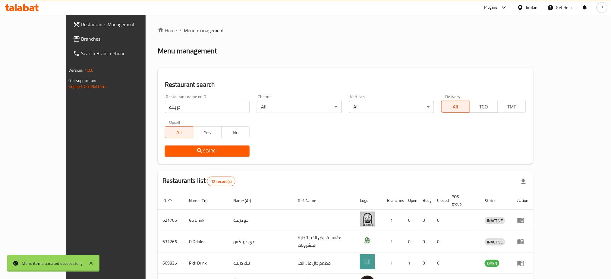 This screenshot has width=611, height=279. Describe the element at coordinates (261, 263) in the screenshot. I see `td: بيك درينك` at that location.